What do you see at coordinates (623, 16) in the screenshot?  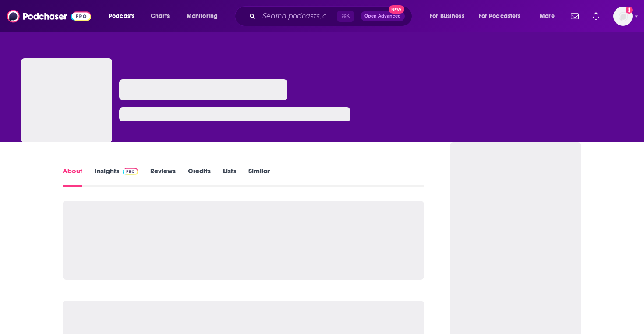 I see `span: Logged in as KTMSseat4` at bounding box center [623, 16].